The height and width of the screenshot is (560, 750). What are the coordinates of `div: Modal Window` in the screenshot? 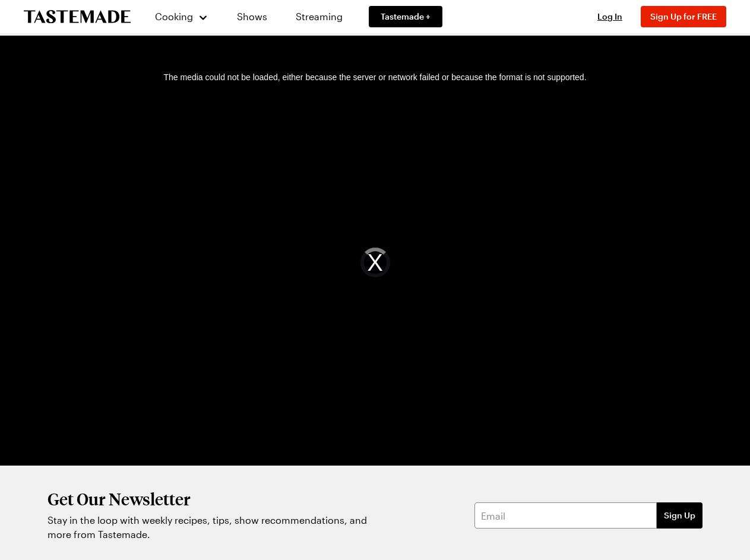 It's located at (375, 262).